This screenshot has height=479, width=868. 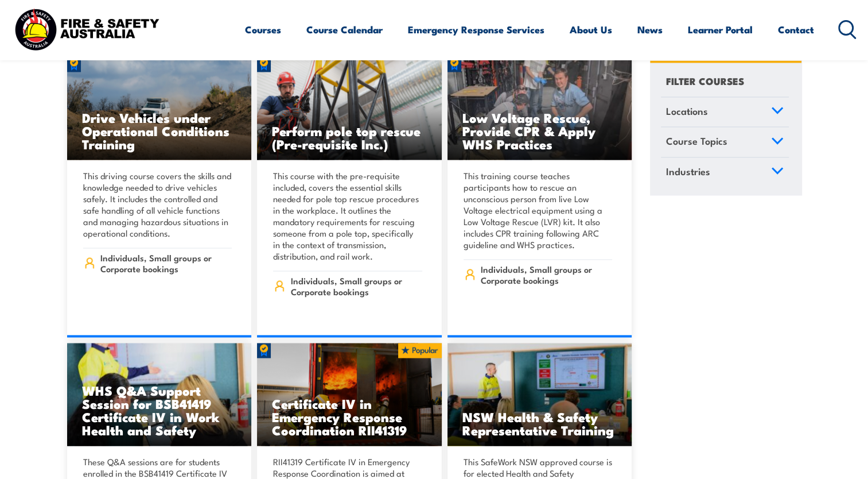 What do you see at coordinates (160, 109) in the screenshot?
I see `a: Drive Vehicles under Operational Conditions Training` at bounding box center [160, 109].